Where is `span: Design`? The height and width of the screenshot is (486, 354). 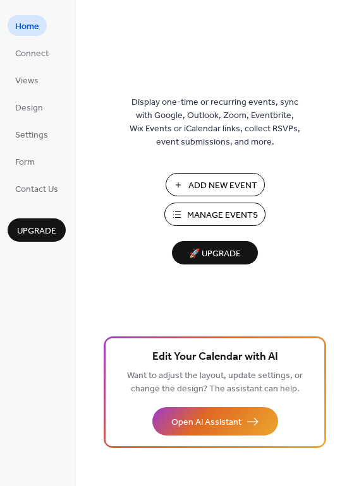 span: Design is located at coordinates (29, 108).